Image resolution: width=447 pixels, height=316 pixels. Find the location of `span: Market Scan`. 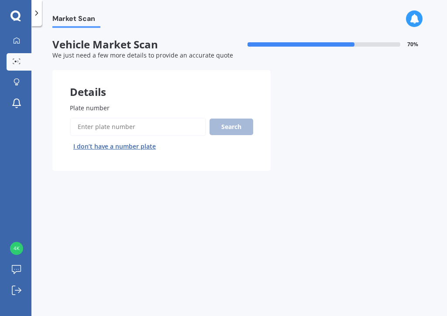

span: Market Scan is located at coordinates (76, 20).